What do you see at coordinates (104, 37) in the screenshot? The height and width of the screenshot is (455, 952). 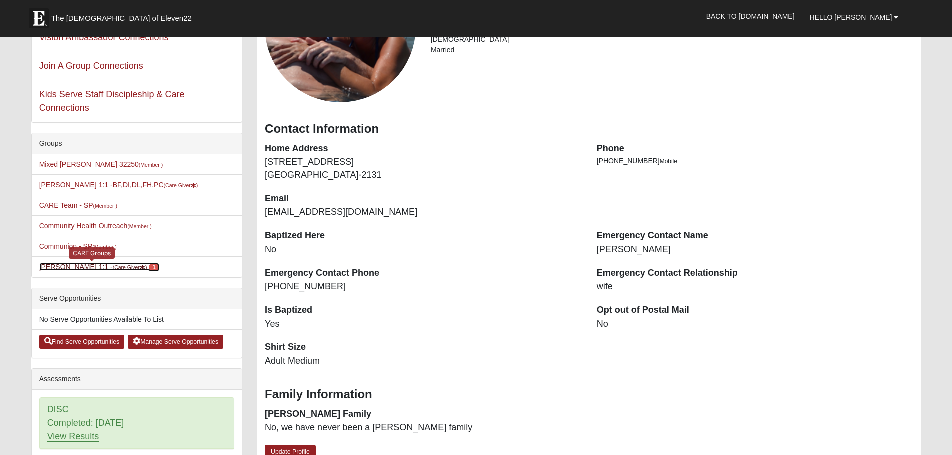 I see `a: Vision Ambassador Connections` at bounding box center [104, 37].